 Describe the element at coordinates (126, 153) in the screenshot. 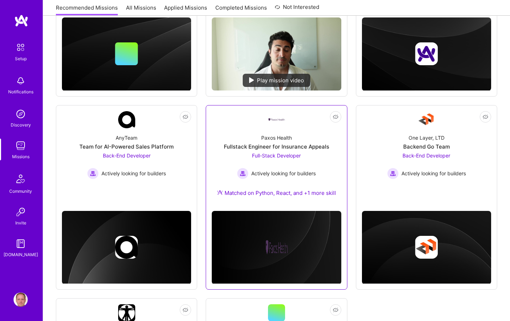

I see `a: Company LogoAnyTeamTeam for AI-Powered Sales PlatformBack-End Developer Actively looking for buil...` at that location.